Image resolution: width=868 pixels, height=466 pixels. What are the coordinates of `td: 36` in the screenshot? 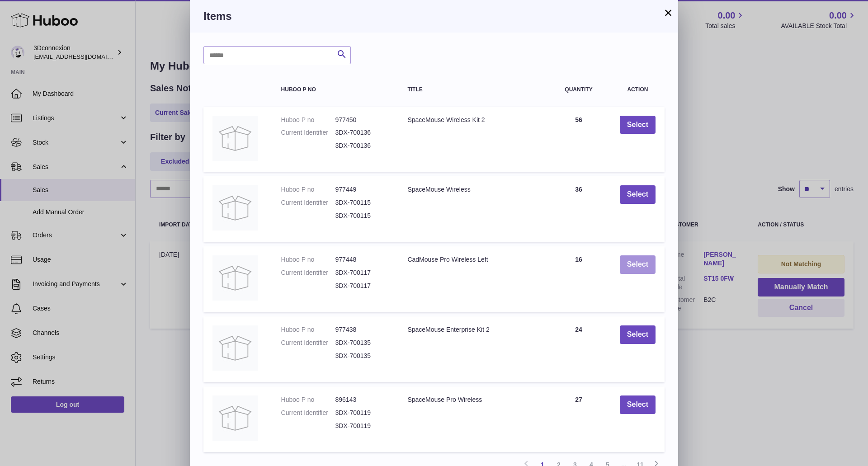 It's located at (579, 209).